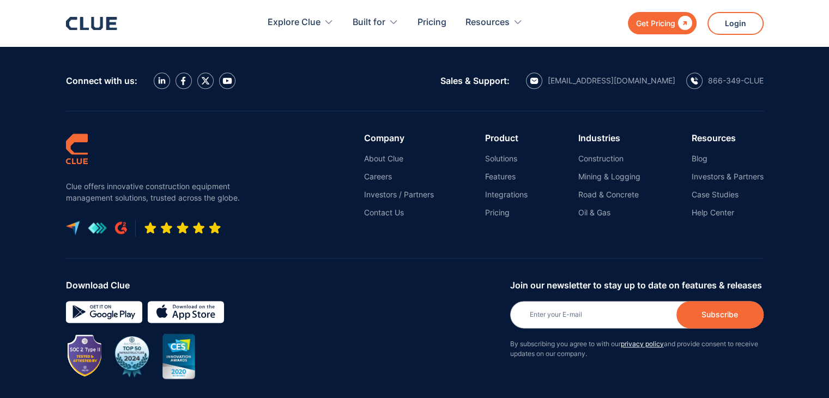 This screenshot has width=829, height=398. What do you see at coordinates (695, 81) in the screenshot?
I see `img: calling icon` at bounding box center [695, 81].